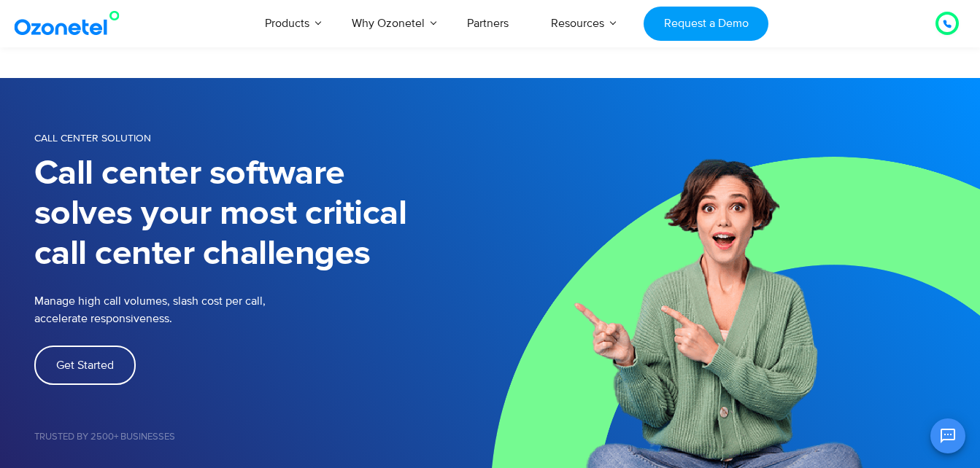 The height and width of the screenshot is (468, 980). What do you see at coordinates (93, 138) in the screenshot?
I see `span: Call Center Solution` at bounding box center [93, 138].